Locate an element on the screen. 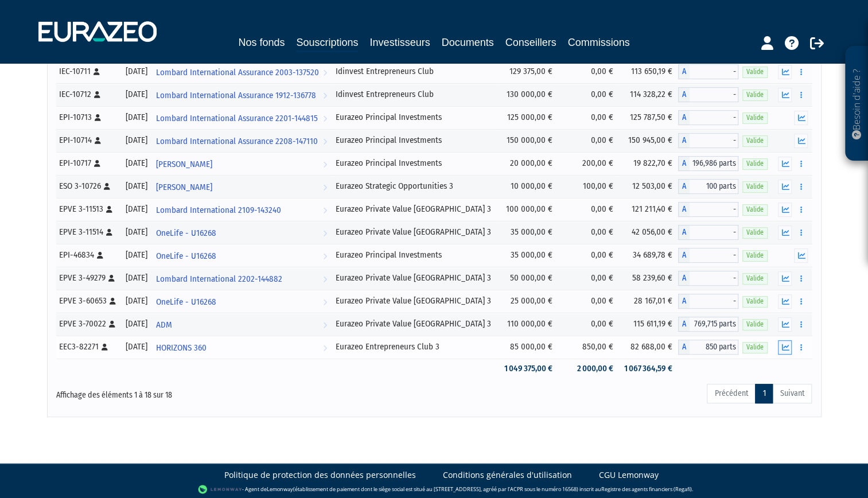 Image resolution: width=868 pixels, height=498 pixels. td: 1 049 375,00 € is located at coordinates (528, 369).